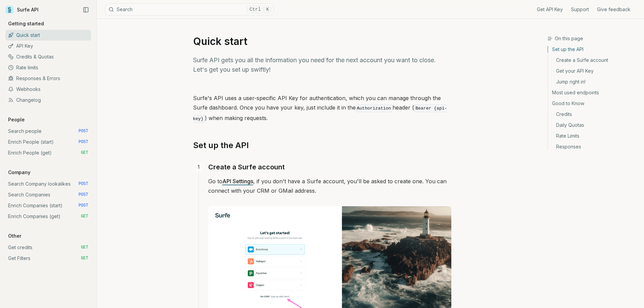 Image resolution: width=644 pixels, height=308 pixels. I want to click on a: Support, so click(580, 10).